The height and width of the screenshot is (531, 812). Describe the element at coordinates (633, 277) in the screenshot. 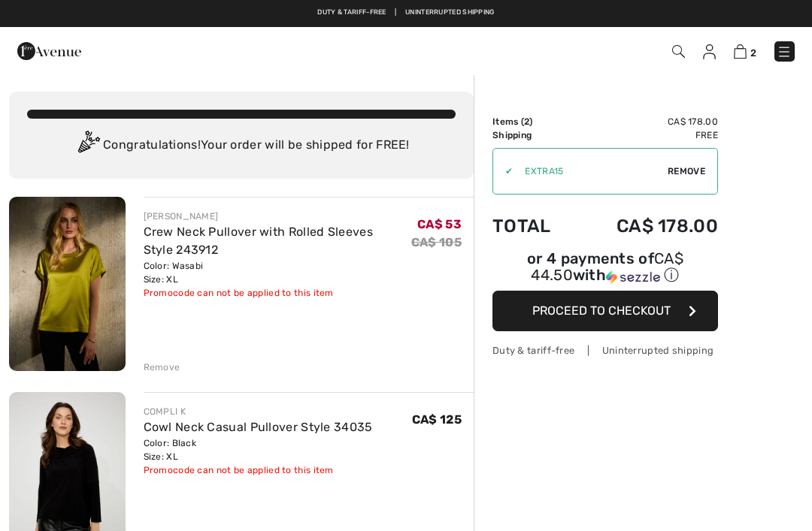

I see `img: Sezzle` at that location.